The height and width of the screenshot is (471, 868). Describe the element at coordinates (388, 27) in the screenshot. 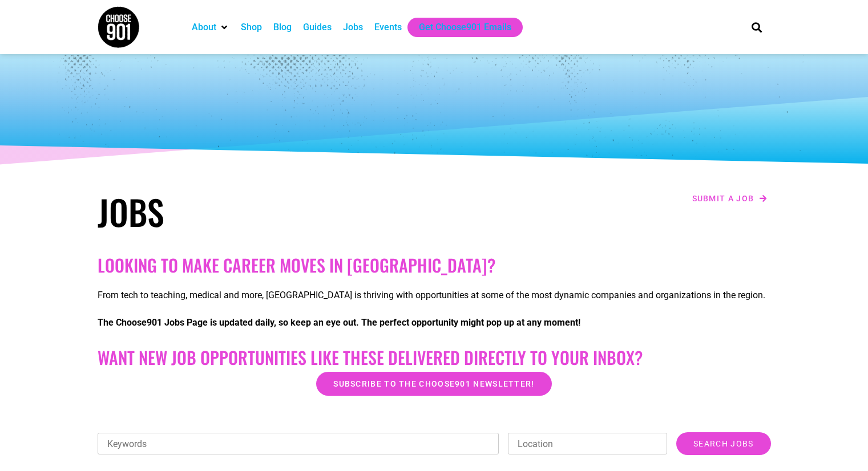

I see `div: Events` at that location.